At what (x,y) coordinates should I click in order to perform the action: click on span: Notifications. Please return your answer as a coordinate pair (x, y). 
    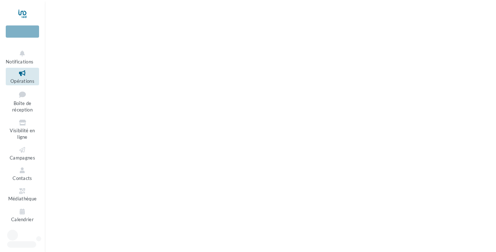
    Looking at the image, I should click on (19, 62).